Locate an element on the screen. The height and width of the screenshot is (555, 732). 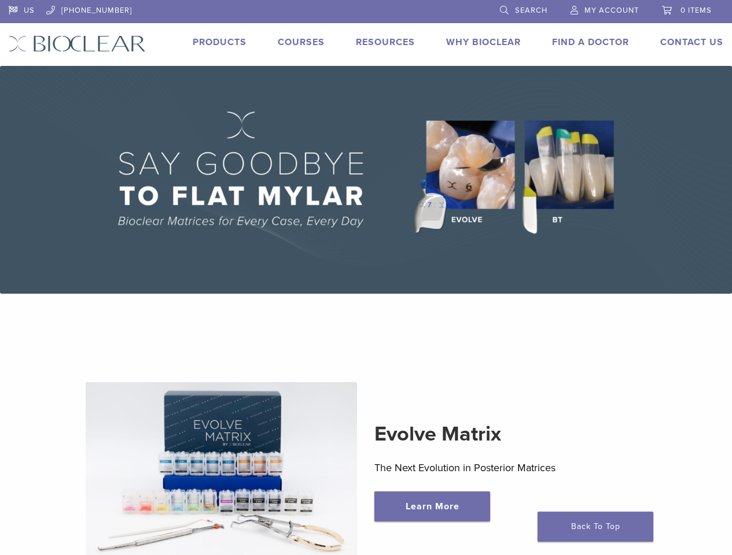
a: Products is located at coordinates (219, 42).